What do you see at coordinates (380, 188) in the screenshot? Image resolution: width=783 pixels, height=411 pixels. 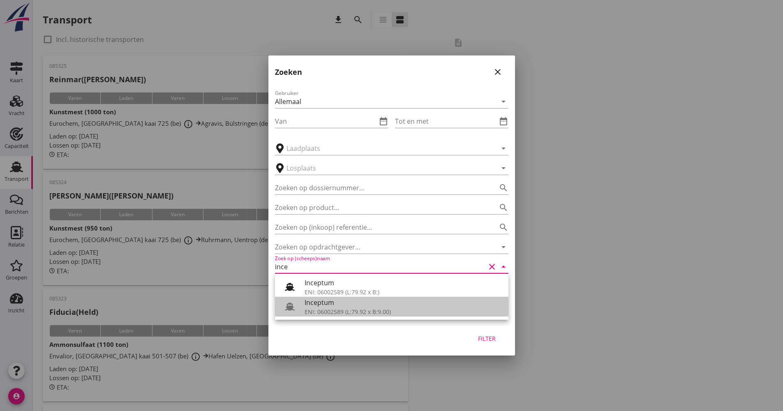 I see `input: Zoeken op dossiernummer...` at bounding box center [380, 188].